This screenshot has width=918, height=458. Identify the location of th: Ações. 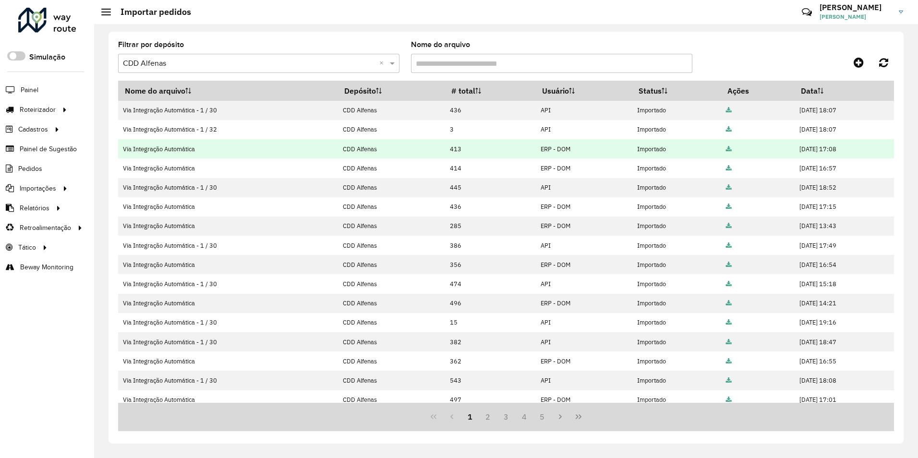
(757, 91).